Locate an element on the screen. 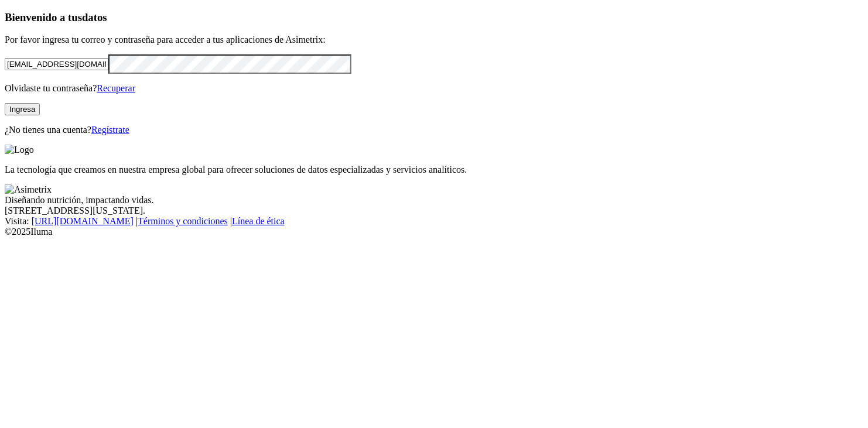  p: Olvidaste tu contraseña? is located at coordinates (434, 89).